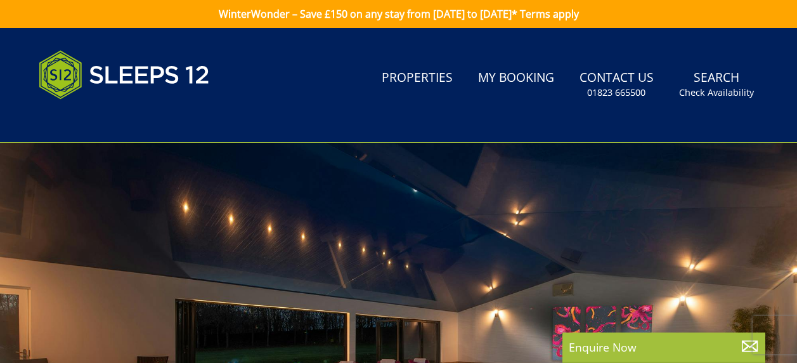 The height and width of the screenshot is (363, 797). Describe the element at coordinates (664, 347) in the screenshot. I see `p: Enquire Now` at that location.